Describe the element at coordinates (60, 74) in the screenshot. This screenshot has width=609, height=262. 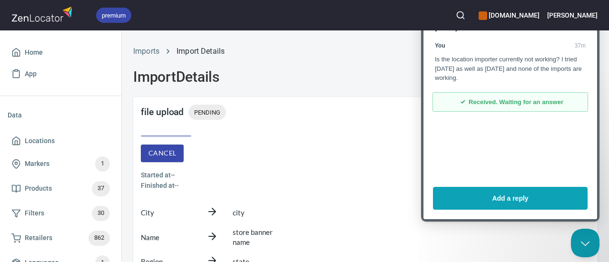
I see `a: App` at that location.